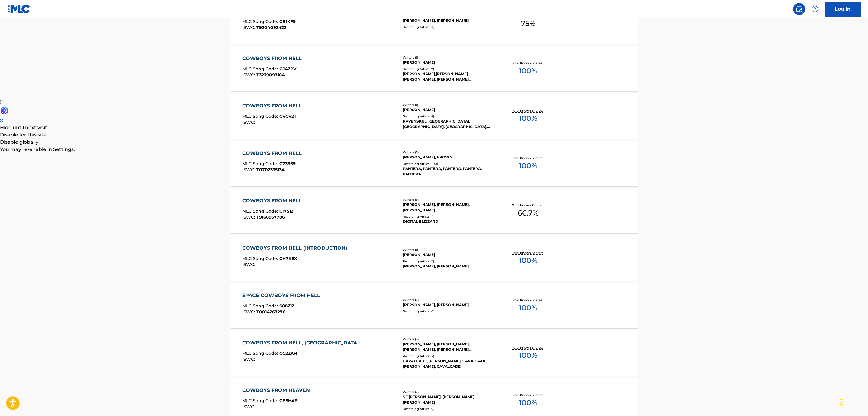  What do you see at coordinates (271, 217) in the screenshot?
I see `span: T9168957786` at bounding box center [271, 217].